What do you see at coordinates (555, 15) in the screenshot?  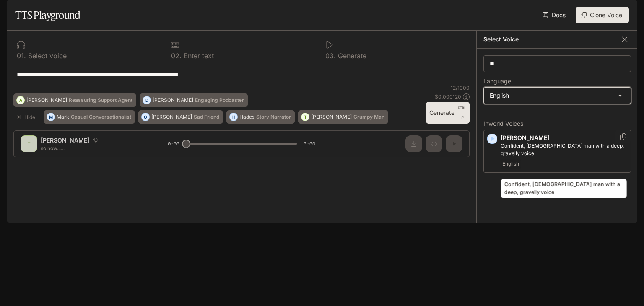 I see `a: Docs` at bounding box center [555, 15].